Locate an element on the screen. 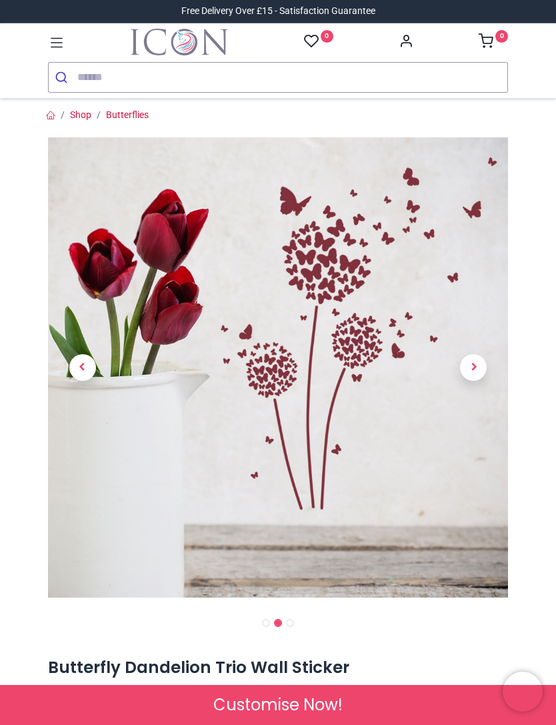 This screenshot has height=725, width=556. a: Account Info is located at coordinates (406, 43).